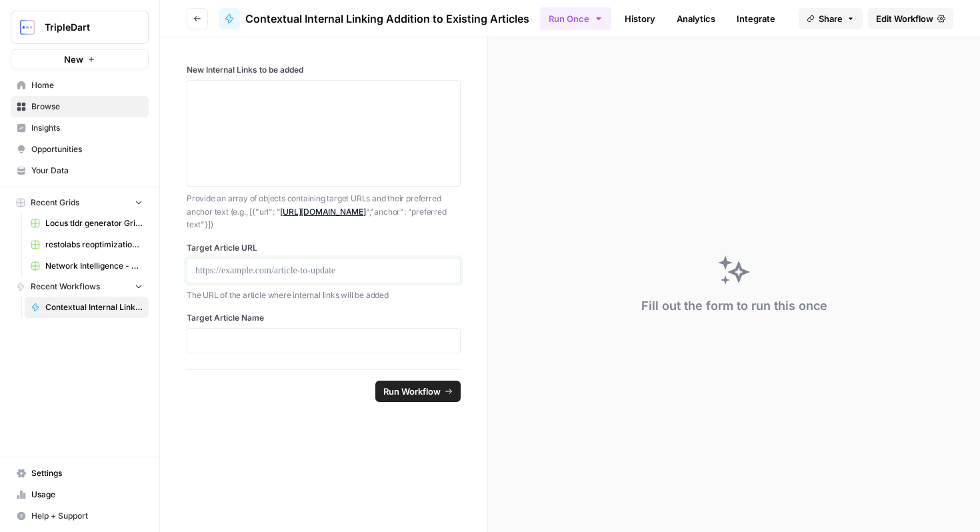  Describe the element at coordinates (79, 287) in the screenshot. I see `button: Recent Workflows` at that location.